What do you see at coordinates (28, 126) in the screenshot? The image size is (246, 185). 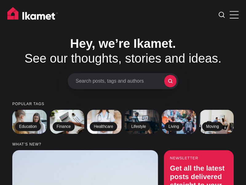 I see `h2: Education` at bounding box center [28, 126].